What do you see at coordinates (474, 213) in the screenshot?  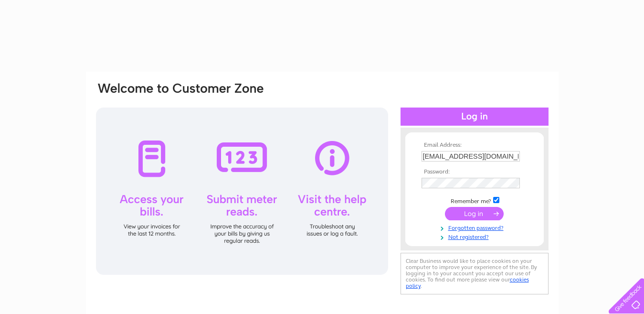 I see `input: Submit` at bounding box center [474, 213].